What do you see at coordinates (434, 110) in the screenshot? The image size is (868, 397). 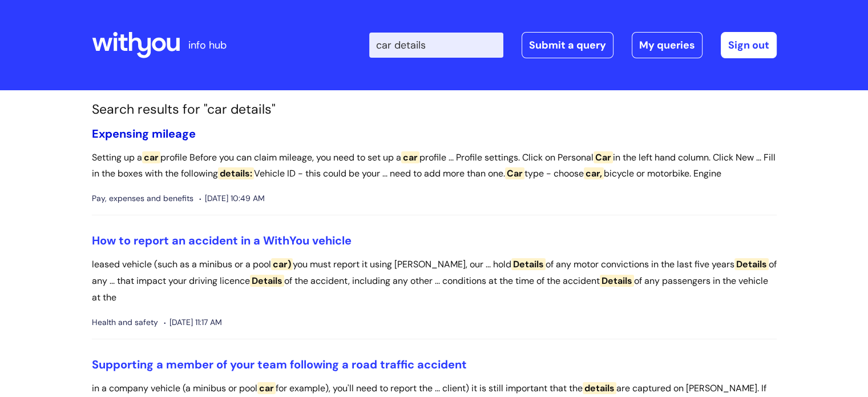 I see `h1: Search results for "car details"` at bounding box center [434, 110].